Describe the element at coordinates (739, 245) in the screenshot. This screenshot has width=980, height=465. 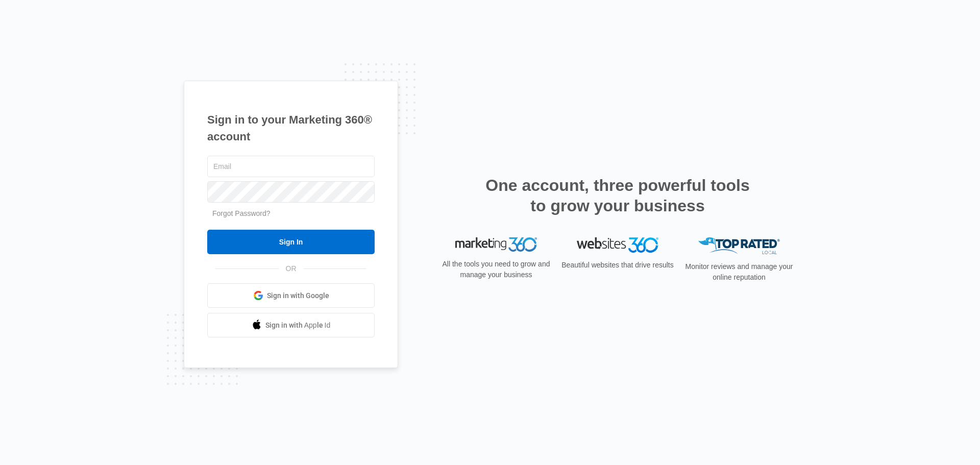
I see `img: Top Rated Local` at that location.